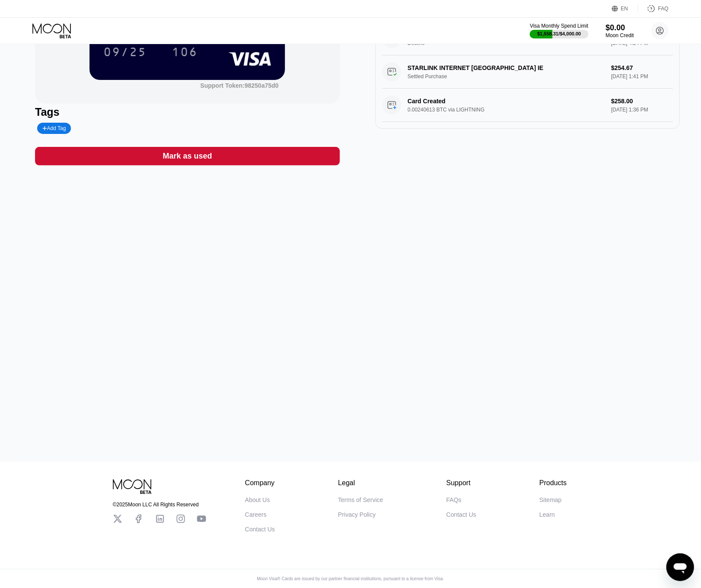 Image resolution: width=701 pixels, height=588 pixels. What do you see at coordinates (553, 483) in the screenshot?
I see `div: Products` at bounding box center [553, 483].